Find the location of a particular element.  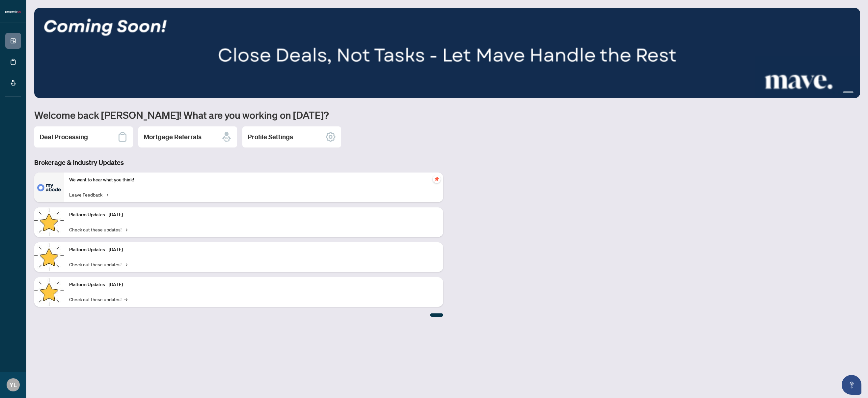

img: Platform Updates - June 23, 2025 is located at coordinates (49, 292).